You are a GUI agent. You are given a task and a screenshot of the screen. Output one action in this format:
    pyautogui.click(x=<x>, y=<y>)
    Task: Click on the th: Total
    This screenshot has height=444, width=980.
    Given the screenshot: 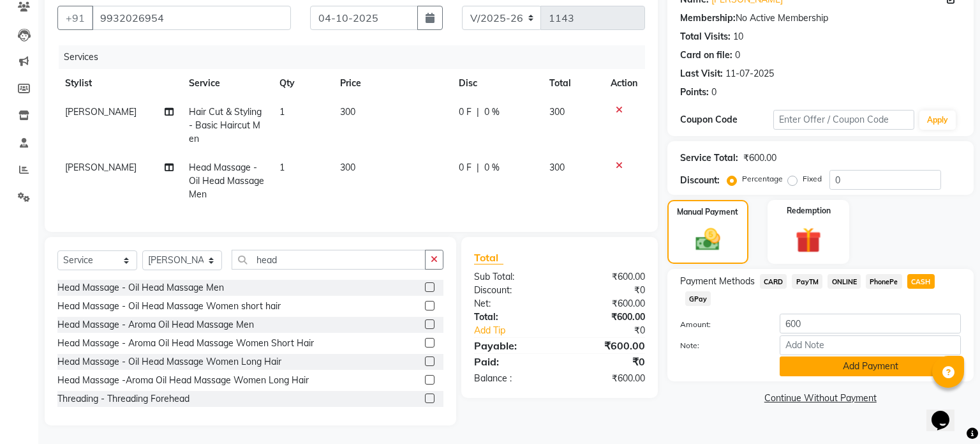 What is the action you would take?
    pyautogui.click(x=572, y=83)
    